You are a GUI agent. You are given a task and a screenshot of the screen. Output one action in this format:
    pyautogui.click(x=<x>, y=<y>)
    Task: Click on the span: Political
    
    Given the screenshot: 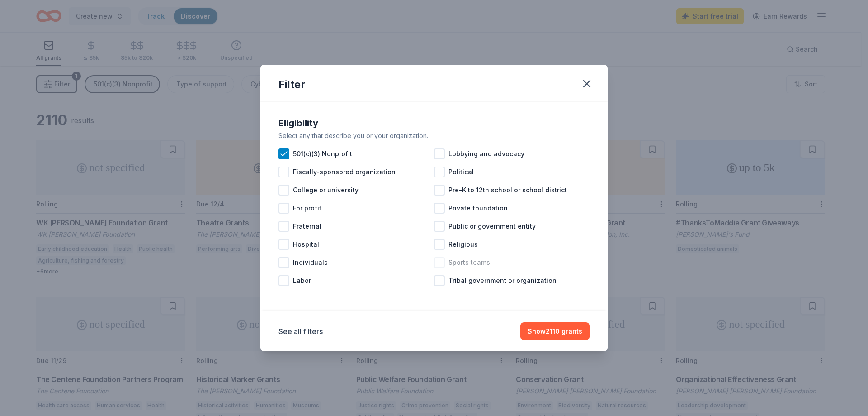 What is the action you would take?
    pyautogui.click(x=461, y=172)
    